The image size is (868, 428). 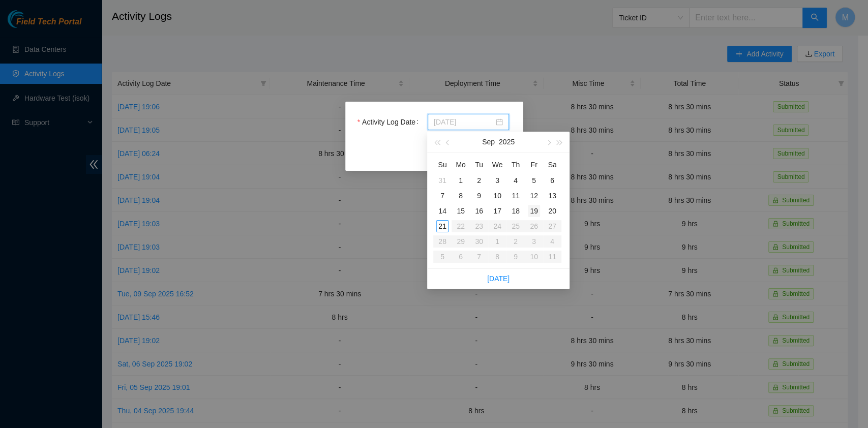 I want to click on td: 2025-09-01, so click(x=460, y=180).